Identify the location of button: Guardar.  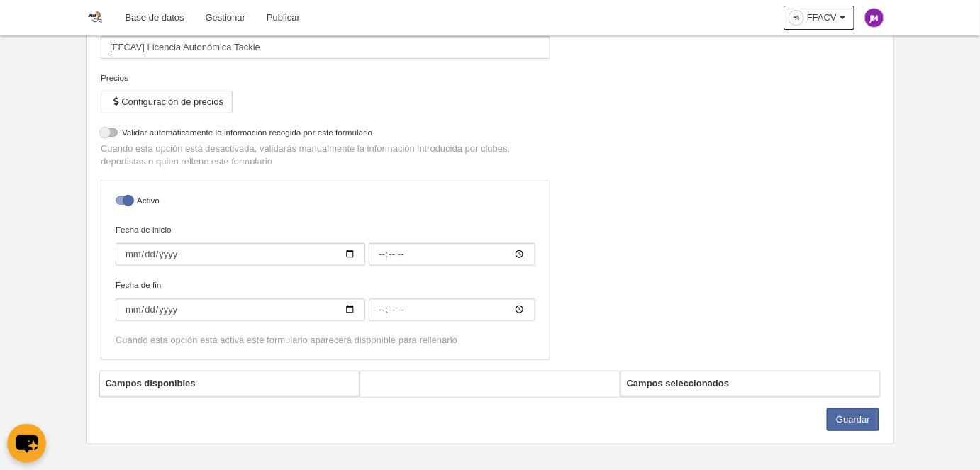
(853, 420).